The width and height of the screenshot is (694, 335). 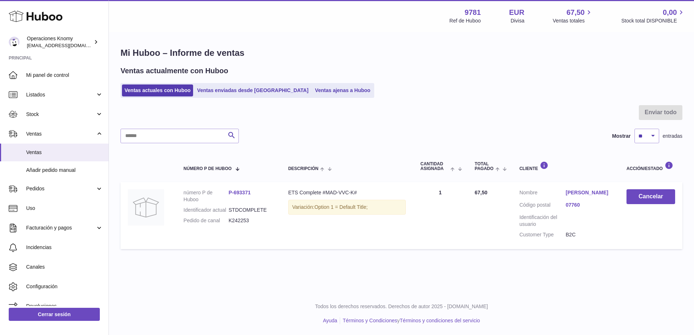 I want to click on a: 0,00 Stock total DISPONIBLE, so click(x=653, y=16).